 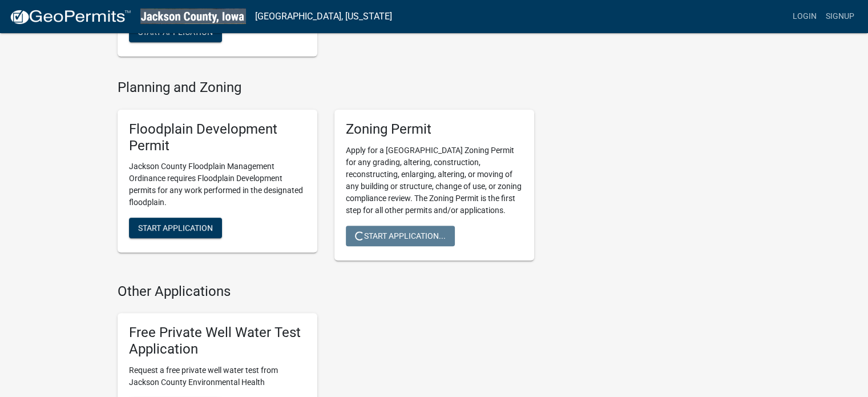 What do you see at coordinates (840, 17) in the screenshot?
I see `a: Signup` at bounding box center [840, 17].